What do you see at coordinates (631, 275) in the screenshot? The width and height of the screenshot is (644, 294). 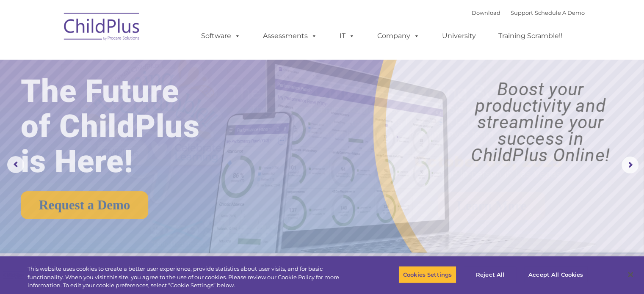 I see `button: Close` at bounding box center [631, 275].